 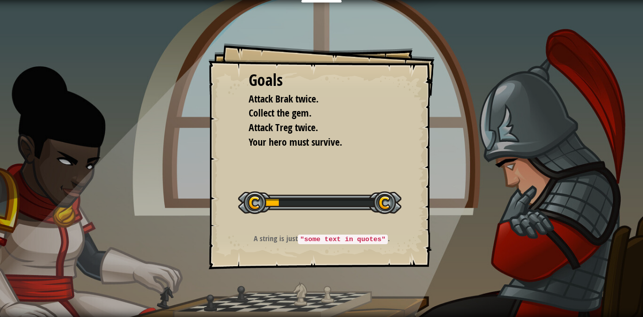 I want to click on li: Collect the gem., so click(x=314, y=113).